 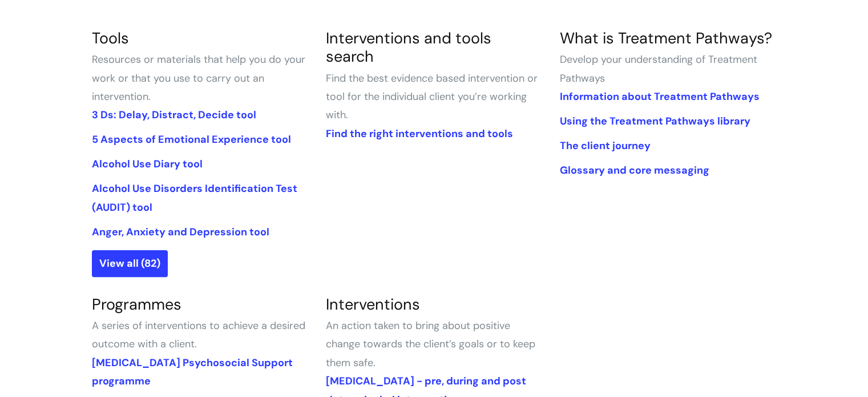 What do you see at coordinates (174, 115) in the screenshot?
I see `a: 3 Ds: Delay, Distract, Decide tool` at bounding box center [174, 115].